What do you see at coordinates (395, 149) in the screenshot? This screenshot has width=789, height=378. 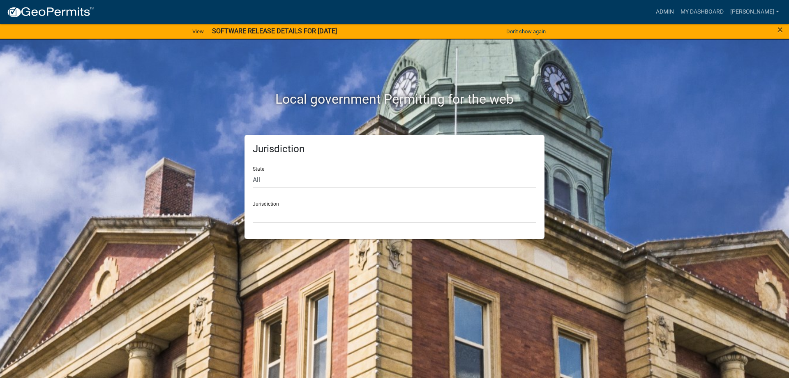 I see `h5: Jurisdiction` at bounding box center [395, 149].